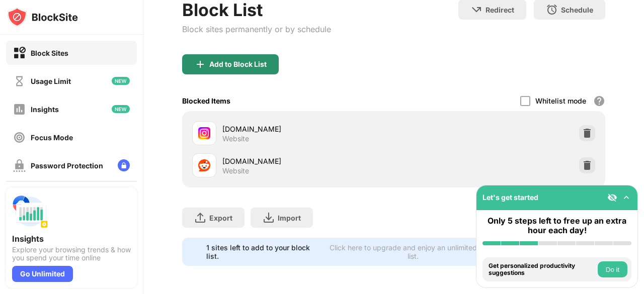  What do you see at coordinates (221, 218) in the screenshot?
I see `div: Export` at bounding box center [221, 218].